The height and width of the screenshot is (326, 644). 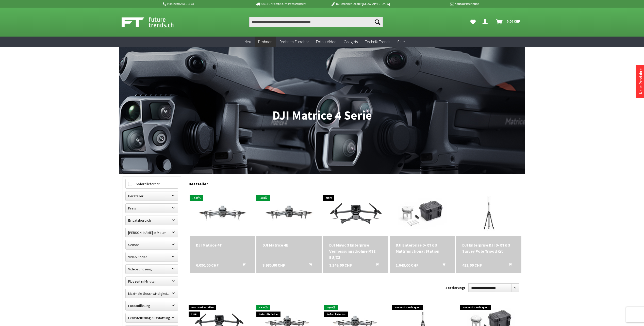 What do you see at coordinates (222, 245) in the screenshot?
I see `a: DJI Matrice 4T 6.090,00 CHF In den Warenkorb` at bounding box center [222, 245].